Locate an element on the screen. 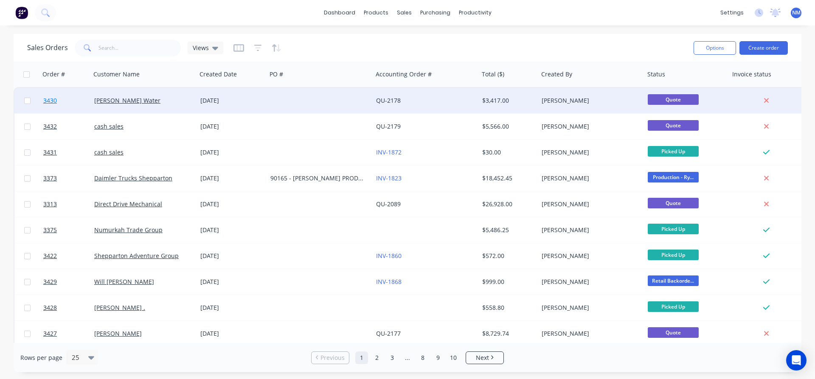  span: Retail Backorde... is located at coordinates (673, 281).